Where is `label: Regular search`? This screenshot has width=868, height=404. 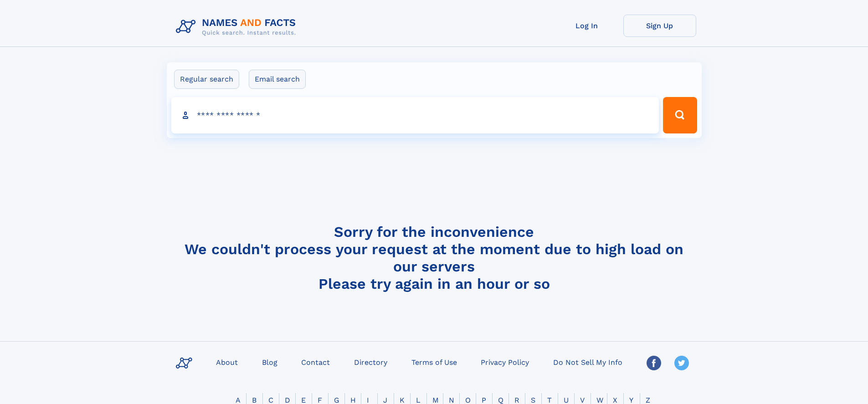 label: Regular search is located at coordinates (207, 79).